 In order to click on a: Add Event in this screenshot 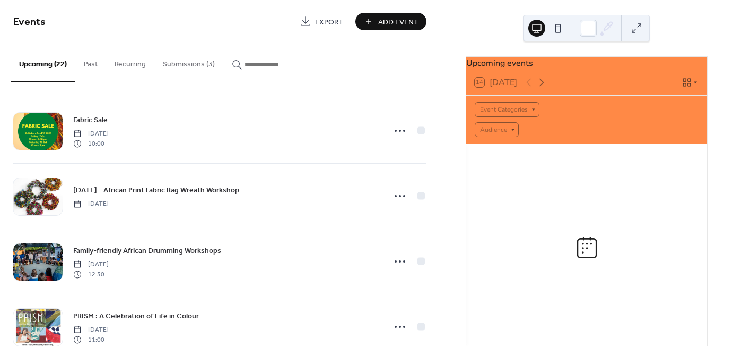, I will do `click(391, 21)`.